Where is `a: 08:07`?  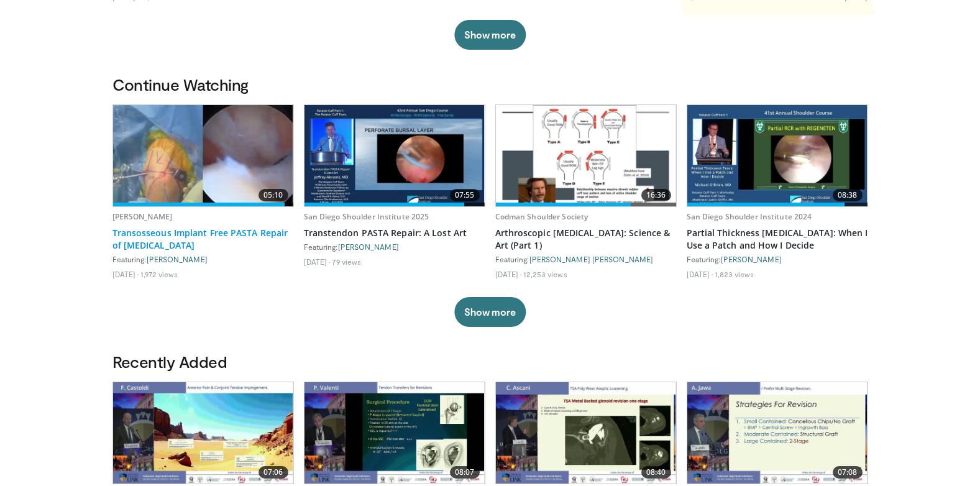
a: 08:07 is located at coordinates (395, 432).